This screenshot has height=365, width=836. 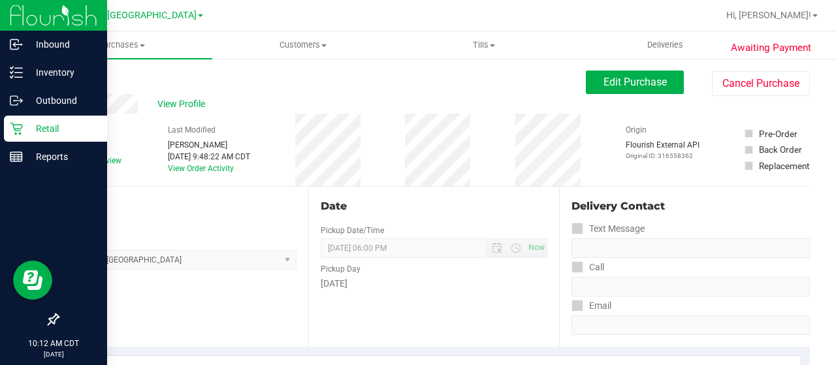 I want to click on button: Edit Purchase, so click(x=634, y=82).